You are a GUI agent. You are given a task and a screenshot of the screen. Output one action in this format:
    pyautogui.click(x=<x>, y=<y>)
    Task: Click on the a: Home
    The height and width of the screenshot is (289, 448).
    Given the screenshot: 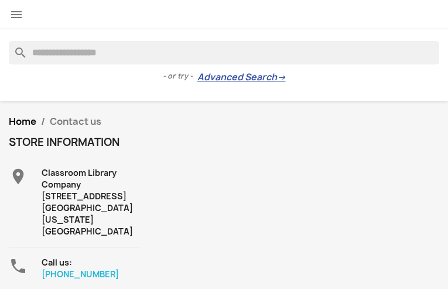 What is the action you would take?
    pyautogui.click(x=22, y=121)
    